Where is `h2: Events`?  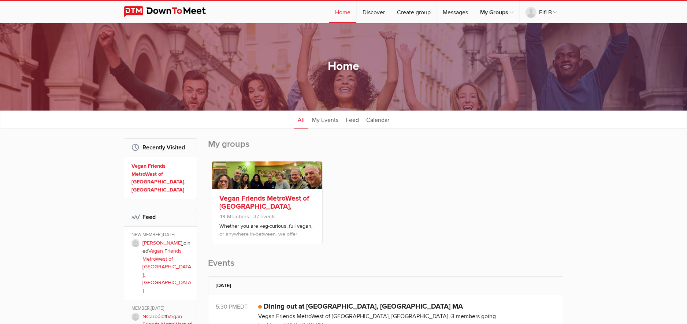 h2: Events is located at coordinates (386, 267).